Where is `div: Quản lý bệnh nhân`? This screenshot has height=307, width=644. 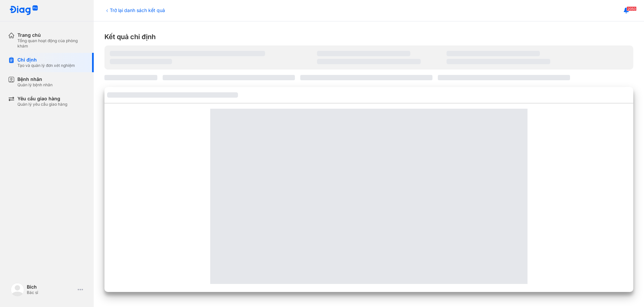 div: Quản lý bệnh nhân is located at coordinates (35, 85).